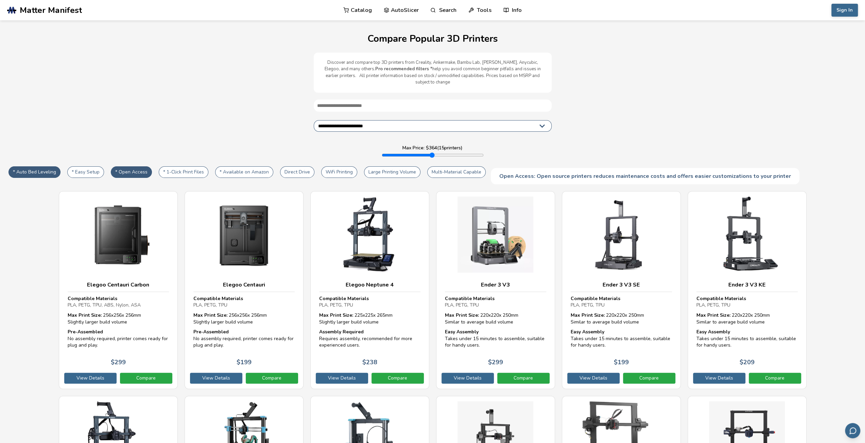 Image resolution: width=865 pixels, height=443 pixels. I want to click on span: Matter Manifest, so click(51, 10).